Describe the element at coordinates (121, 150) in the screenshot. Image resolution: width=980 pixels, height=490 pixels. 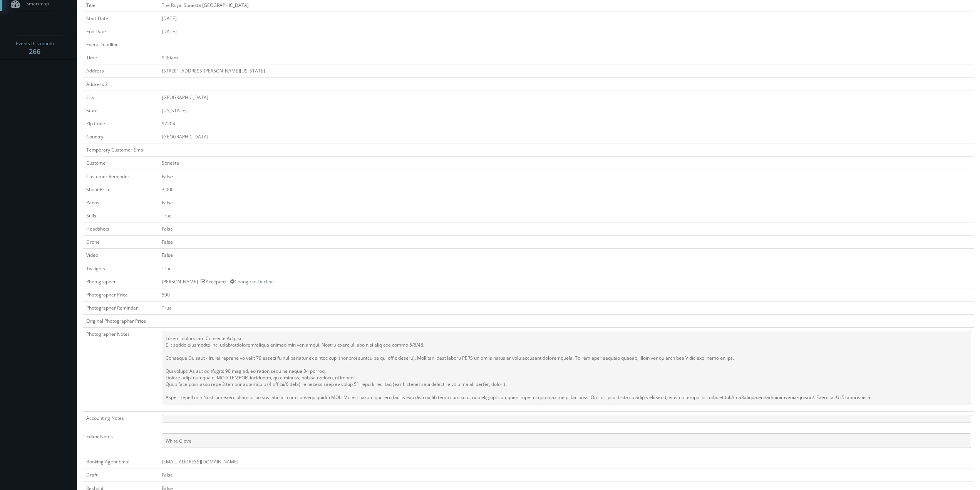
I see `td: Temporary Customer Email` at that location.